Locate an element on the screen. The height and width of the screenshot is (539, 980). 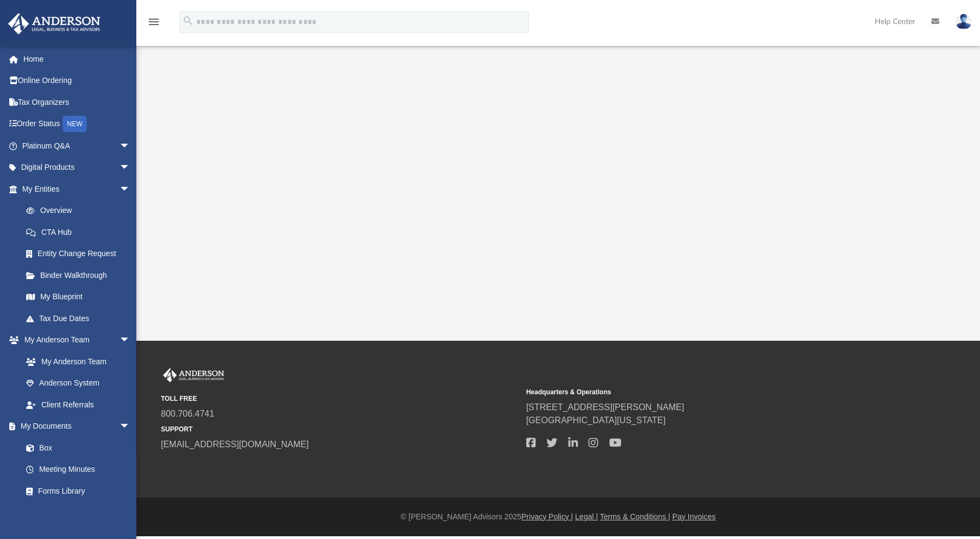
small: TOLL FREE is located at coordinates (340, 398).